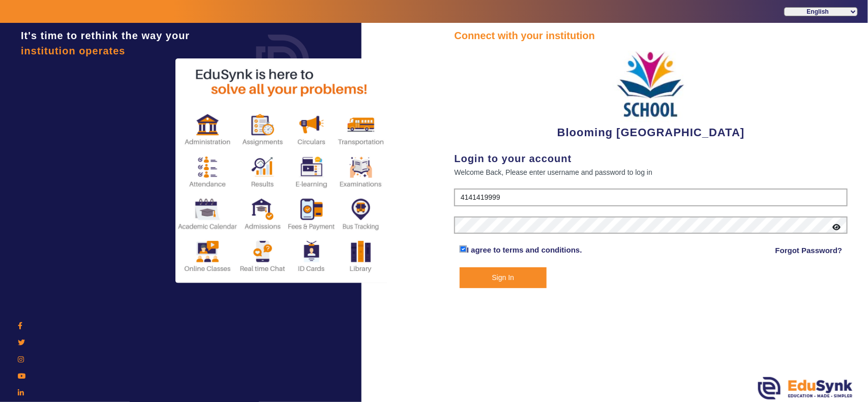 Image resolution: width=868 pixels, height=402 pixels. What do you see at coordinates (283, 61) in the screenshot?
I see `img: login.png` at bounding box center [283, 61].